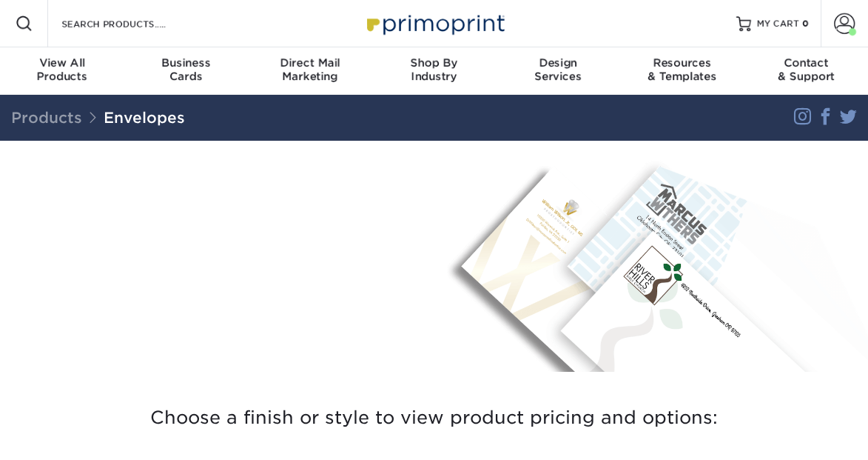  Describe the element at coordinates (558, 70) in the screenshot. I see `div: Services` at that location.